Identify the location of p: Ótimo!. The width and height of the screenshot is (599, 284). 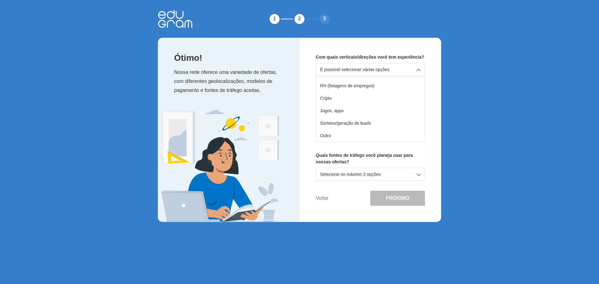
(230, 58).